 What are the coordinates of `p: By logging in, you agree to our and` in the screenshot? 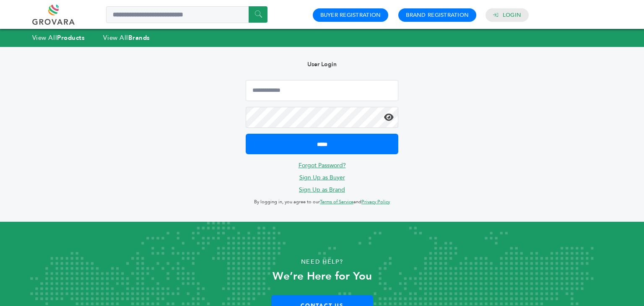 It's located at (322, 202).